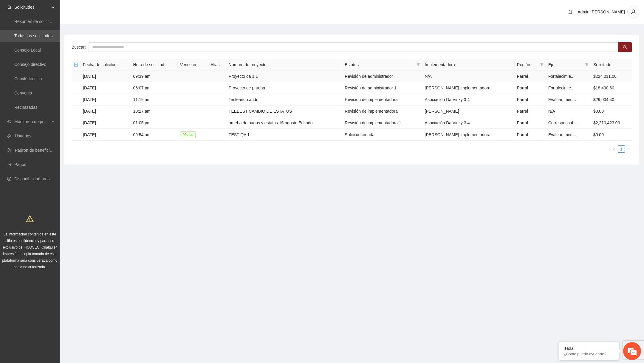 This screenshot has height=363, width=644. I want to click on td: $18,490.60, so click(612, 88).